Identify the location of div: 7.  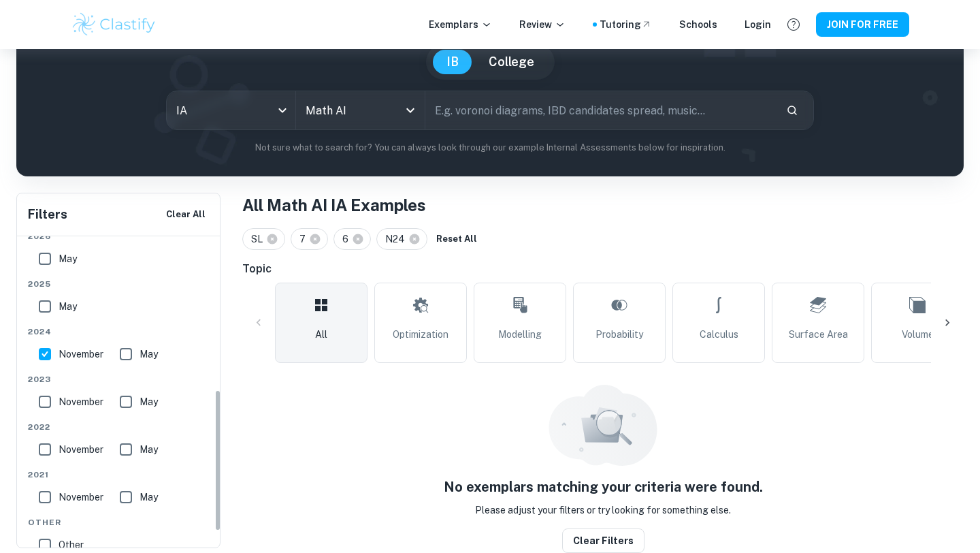
(309, 239).